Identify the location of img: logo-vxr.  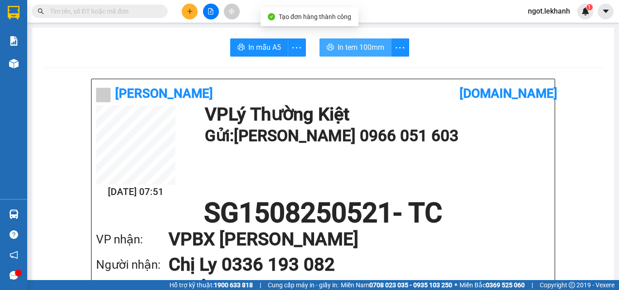
(14, 13).